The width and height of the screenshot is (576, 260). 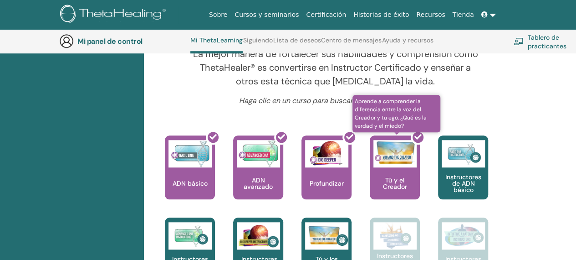 What do you see at coordinates (381, 15) in the screenshot?
I see `font: Historias de éxito` at bounding box center [381, 15].